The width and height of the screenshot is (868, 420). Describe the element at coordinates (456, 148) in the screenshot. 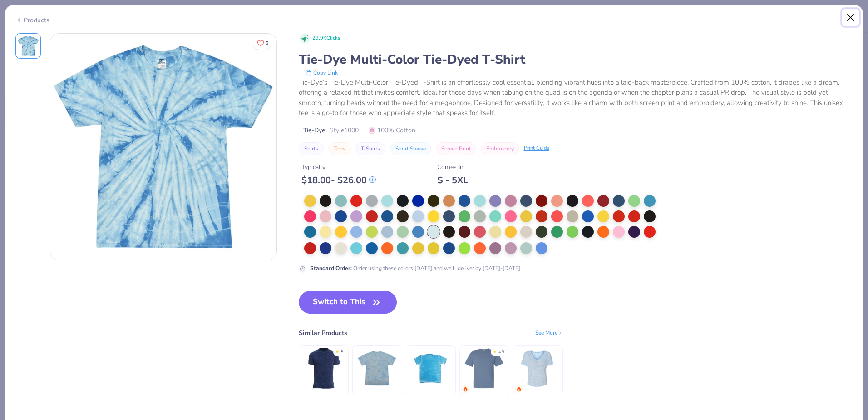

I see `button: Screen Print` at that location.